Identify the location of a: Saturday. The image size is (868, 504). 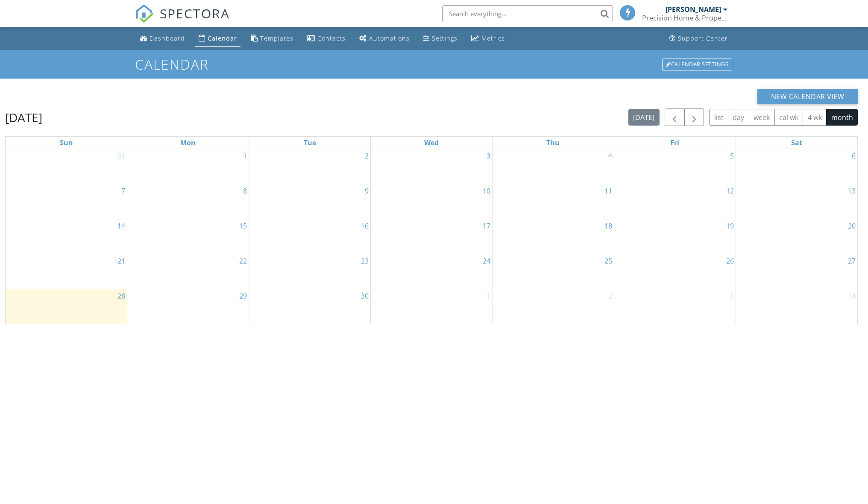
(796, 143).